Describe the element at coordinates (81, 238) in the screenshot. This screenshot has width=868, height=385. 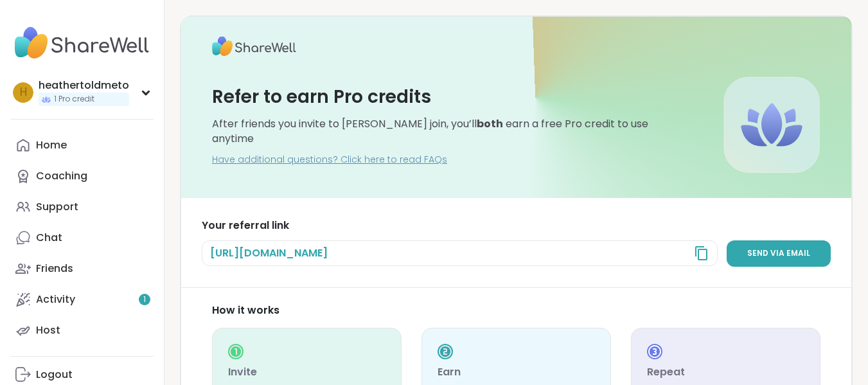
I see `a: Chat` at that location.